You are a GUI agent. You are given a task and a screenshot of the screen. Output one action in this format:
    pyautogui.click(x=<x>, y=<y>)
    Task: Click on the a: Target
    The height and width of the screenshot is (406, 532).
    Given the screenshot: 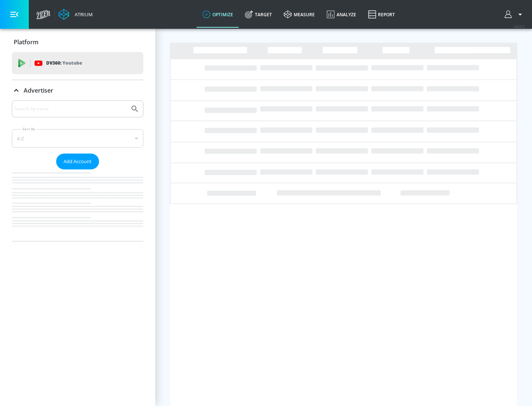 What is the action you would take?
    pyautogui.click(x=258, y=14)
    